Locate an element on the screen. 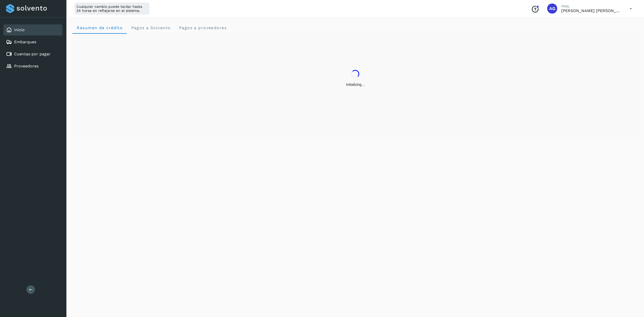  div: Embarques is located at coordinates (33, 42).